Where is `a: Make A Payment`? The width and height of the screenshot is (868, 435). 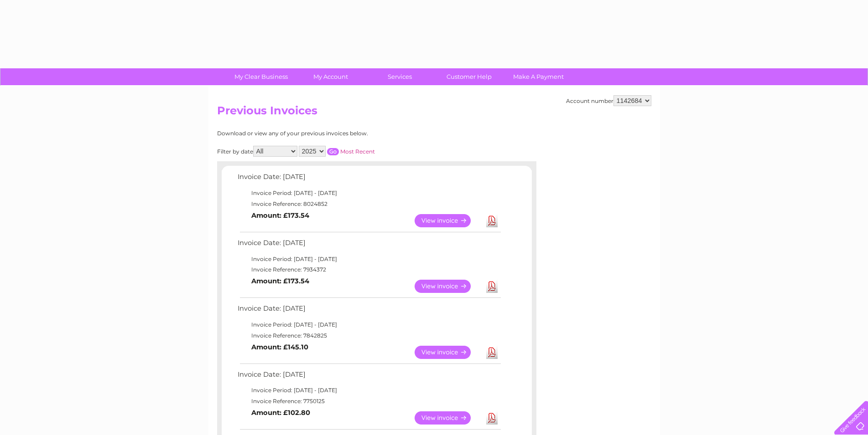 a: Make A Payment is located at coordinates (538, 77).